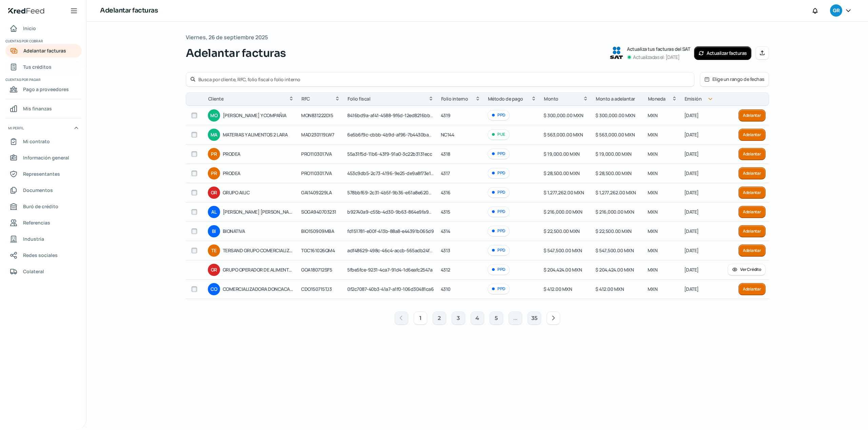 This screenshot has width=868, height=430. Describe the element at coordinates (43, 29) in the screenshot. I see `a: Inicio` at that location.